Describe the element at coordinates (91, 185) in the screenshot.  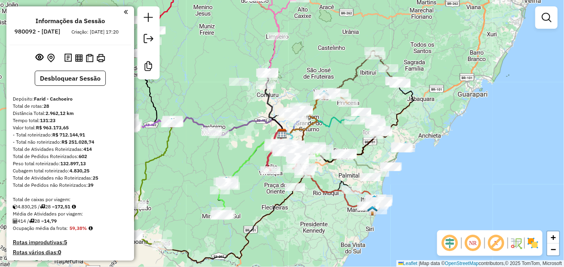
I see `strong: 39` at that location.